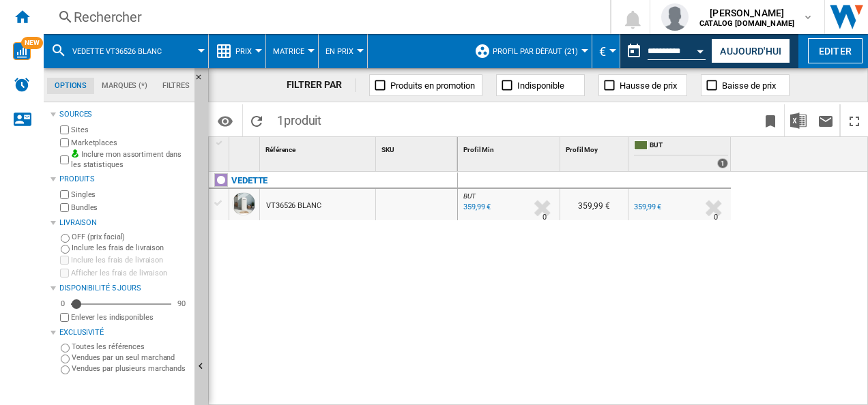 This screenshot has height=405, width=868. Describe the element at coordinates (771, 120) in the screenshot. I see `button: Créer un favoris` at that location.